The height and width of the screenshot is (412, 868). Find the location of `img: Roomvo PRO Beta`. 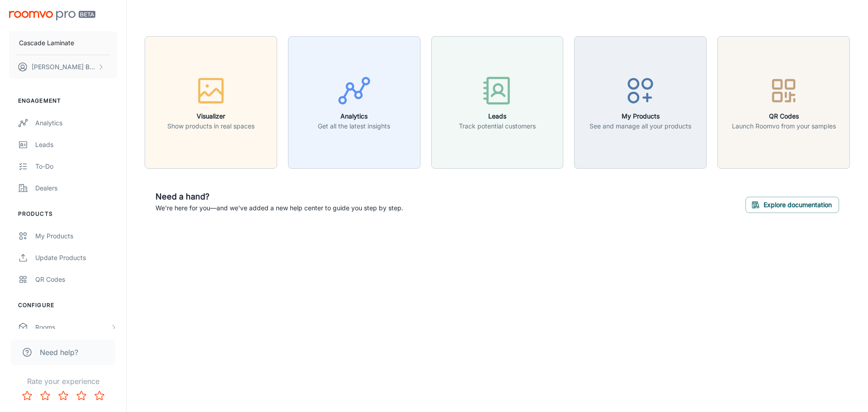

img: Roomvo PRO Beta is located at coordinates (52, 15).